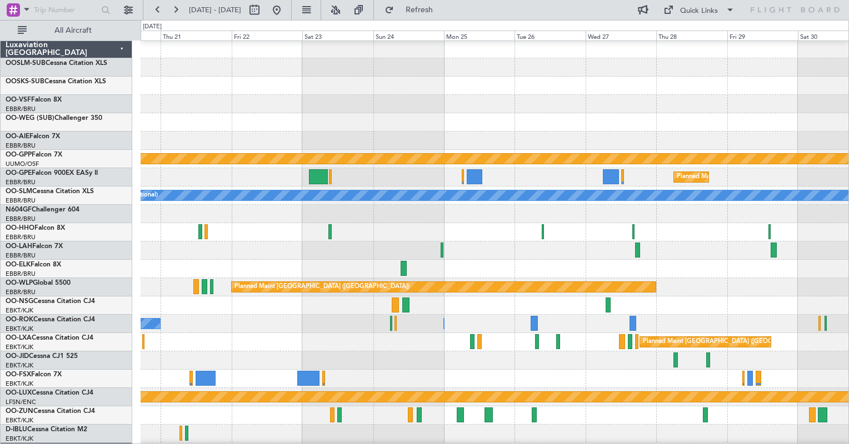 This screenshot has height=444, width=849. Describe the element at coordinates (17, 137) in the screenshot. I see `span: OO-AIE` at that location.